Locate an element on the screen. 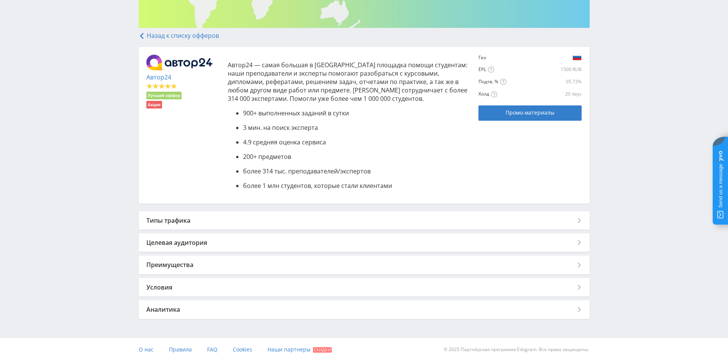 Image resolution: width=728 pixels, height=361 pixels. li: Акция is located at coordinates (154, 105).